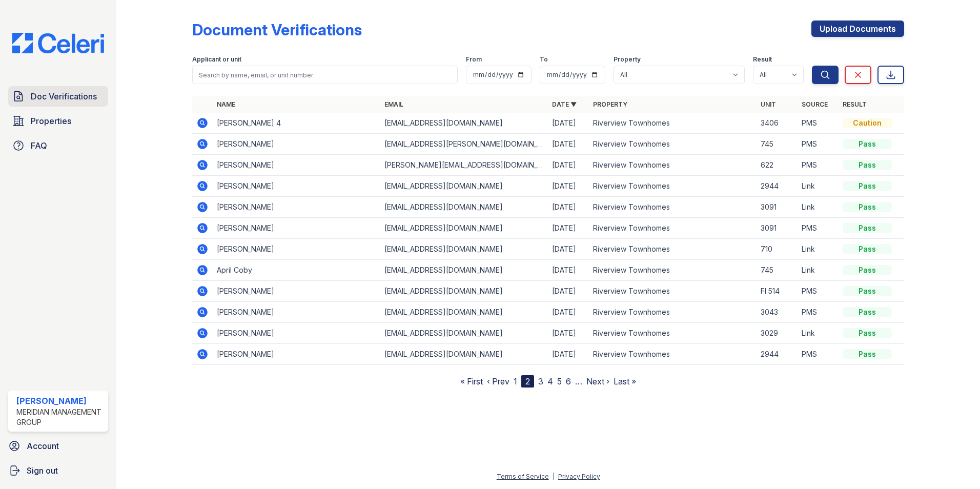 The height and width of the screenshot is (489, 980). What do you see at coordinates (544, 59) in the screenshot?
I see `label: To` at bounding box center [544, 59].